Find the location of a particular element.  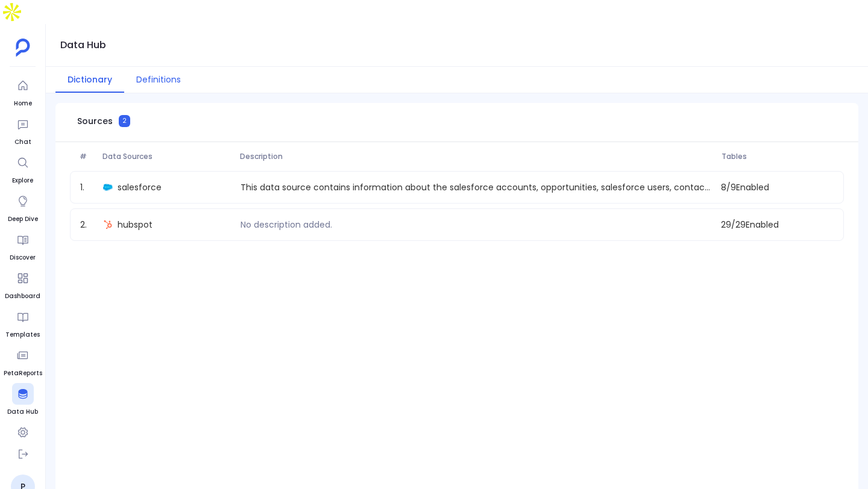

span: Templates is located at coordinates (23, 335).